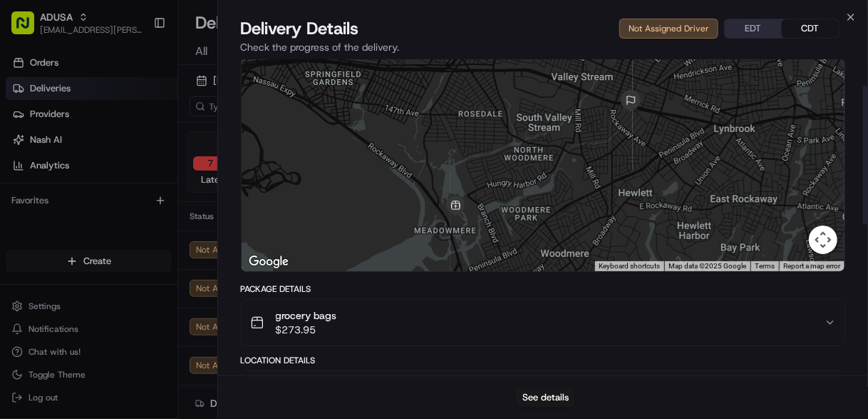  Describe the element at coordinates (28, 28) in the screenshot. I see `img: Nash` at that location.